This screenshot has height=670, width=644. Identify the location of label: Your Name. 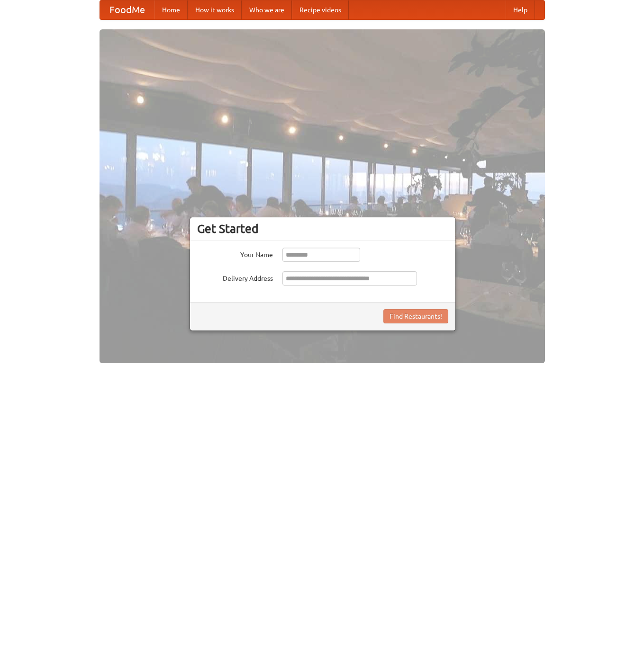
(235, 253).